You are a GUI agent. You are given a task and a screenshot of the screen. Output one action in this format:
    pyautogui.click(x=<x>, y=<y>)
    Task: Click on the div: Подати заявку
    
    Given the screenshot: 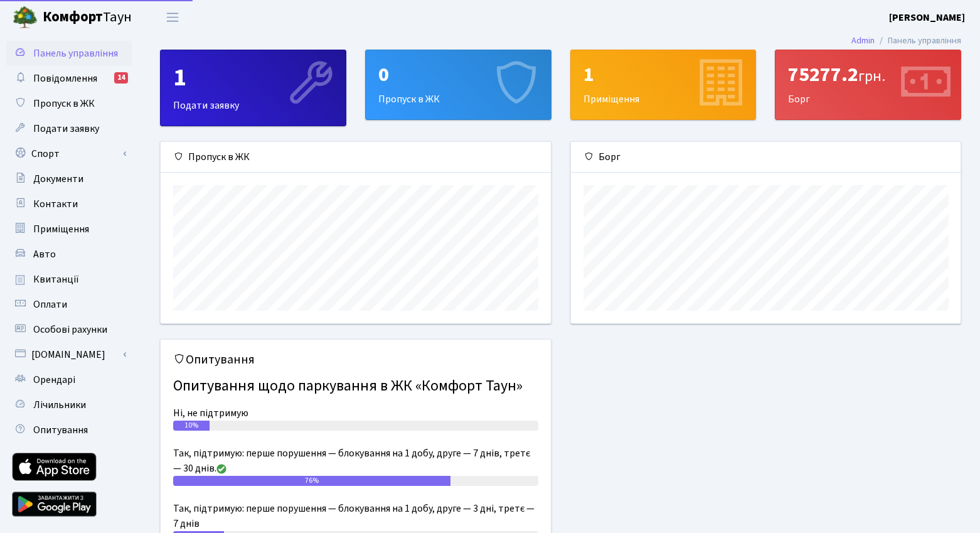 What is the action you would take?
    pyautogui.click(x=253, y=88)
    